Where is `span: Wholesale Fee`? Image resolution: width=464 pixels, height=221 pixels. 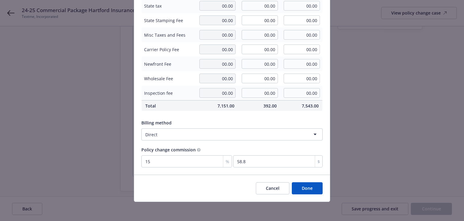 span: Wholesale Fee is located at coordinates (169, 78).